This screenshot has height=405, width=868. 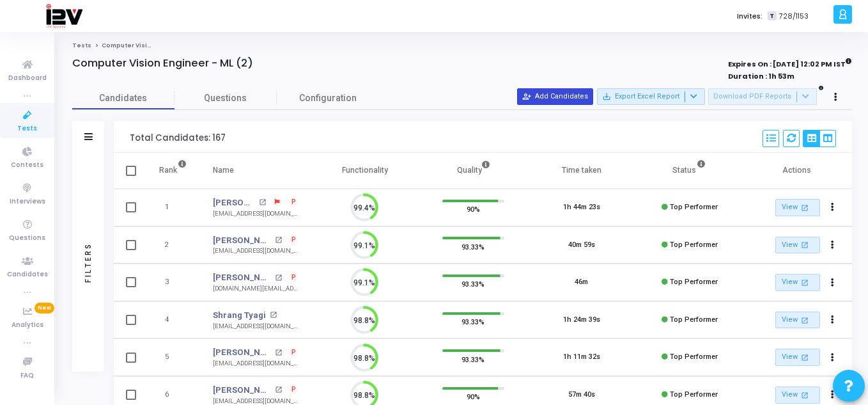 I want to click on button: Export Excel Report, so click(x=651, y=97).